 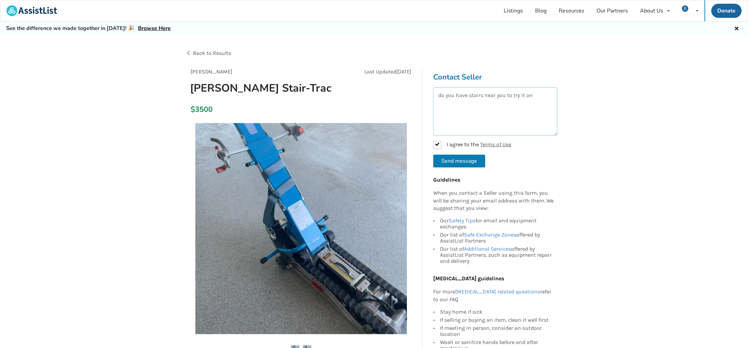 What do you see at coordinates (497, 224) in the screenshot?
I see `div: Our for email and equipment exchanges` at bounding box center [497, 224].